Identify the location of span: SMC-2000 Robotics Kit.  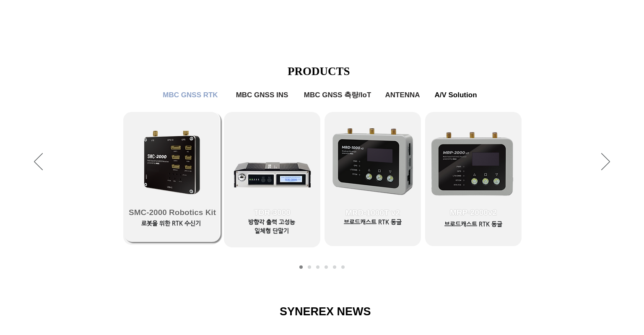
(173, 213).